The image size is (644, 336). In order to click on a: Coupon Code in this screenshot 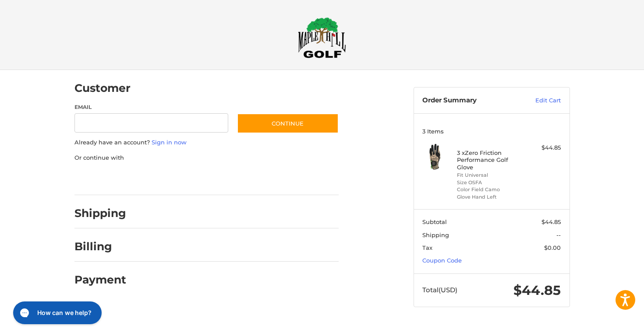, I will do `click(442, 260)`.